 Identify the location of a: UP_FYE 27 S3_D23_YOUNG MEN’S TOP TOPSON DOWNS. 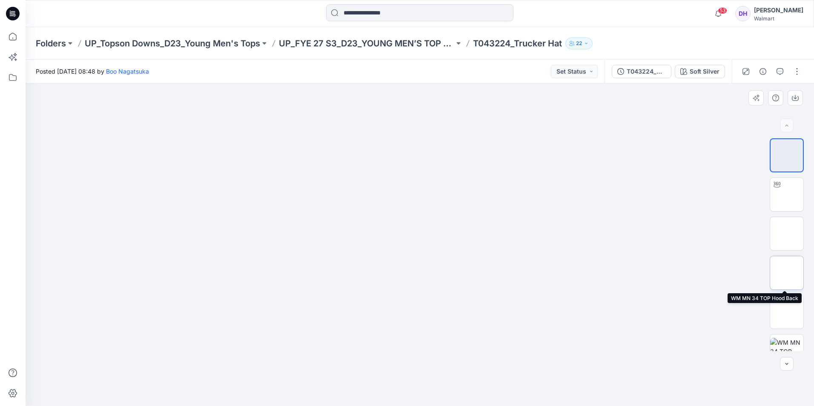
(367, 43).